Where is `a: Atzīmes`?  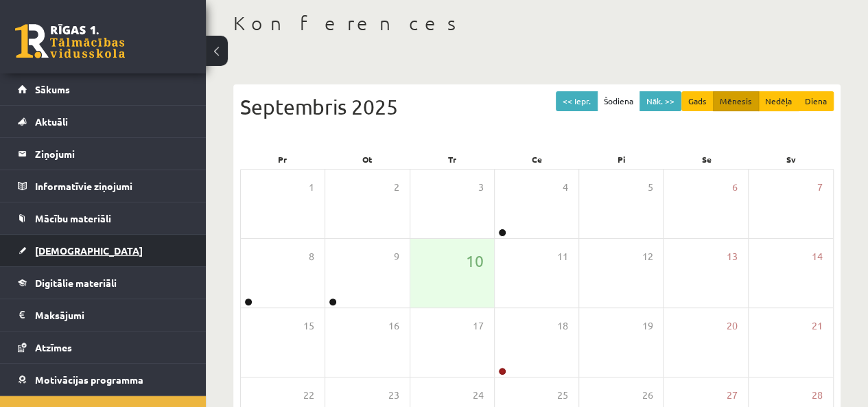
a: Atzīmes is located at coordinates (103, 347).